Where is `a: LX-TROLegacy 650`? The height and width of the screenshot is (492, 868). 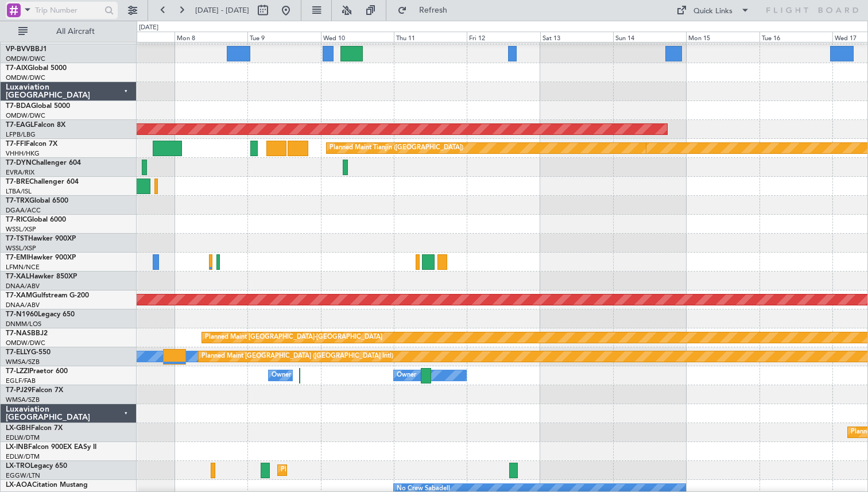 a: LX-TROLegacy 650 is located at coordinates (36, 466).